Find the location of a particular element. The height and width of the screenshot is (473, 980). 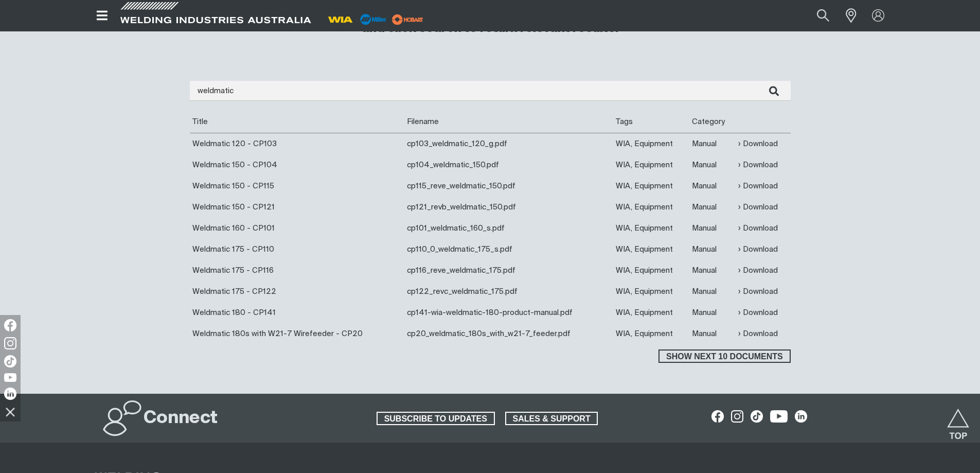

td: Weldmatic 150 - CP104 is located at coordinates (297, 164).